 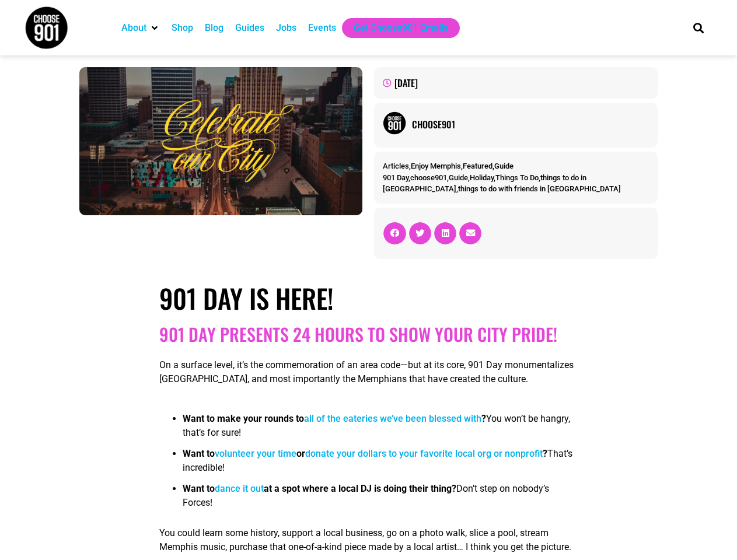 I want to click on a: donate your dollars to your favorite local org or nonprofit, so click(x=423, y=453).